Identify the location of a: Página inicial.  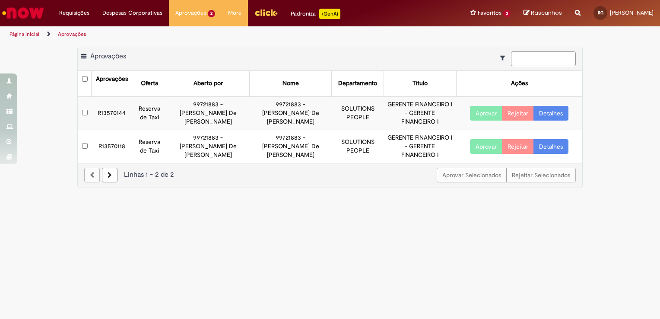
(24, 34).